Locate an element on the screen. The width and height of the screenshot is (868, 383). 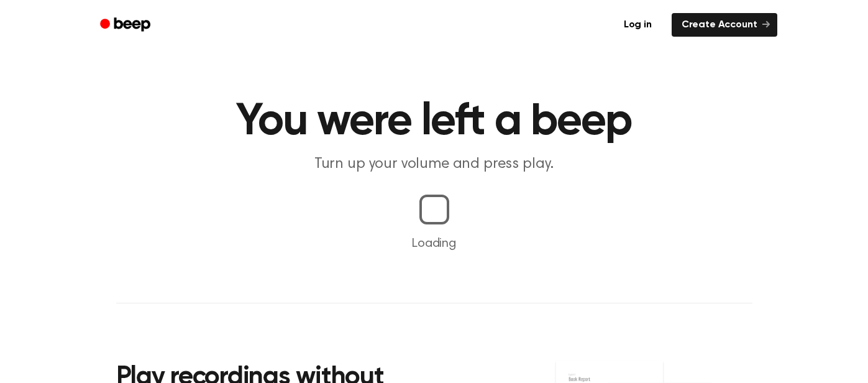
a: Log in is located at coordinates (638, 25).